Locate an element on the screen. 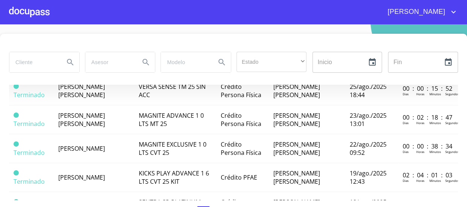 This screenshot has width=467, height=207. p: 00 : 02 : 18 : 47 is located at coordinates (428, 118).